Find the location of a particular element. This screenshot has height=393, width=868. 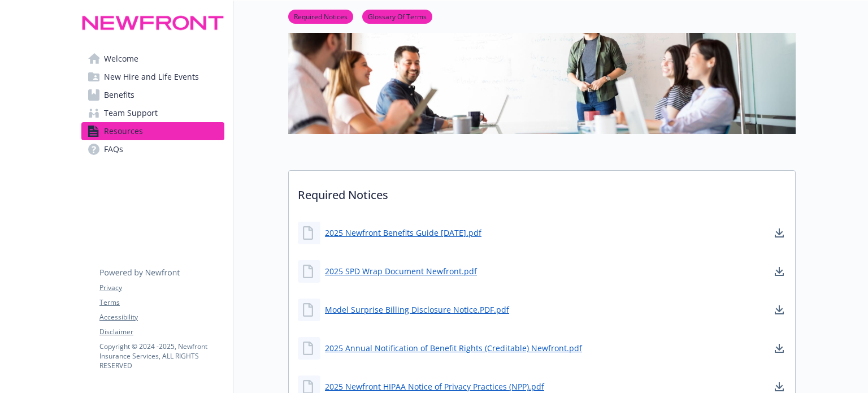

a: Welcome is located at coordinates (153, 59).